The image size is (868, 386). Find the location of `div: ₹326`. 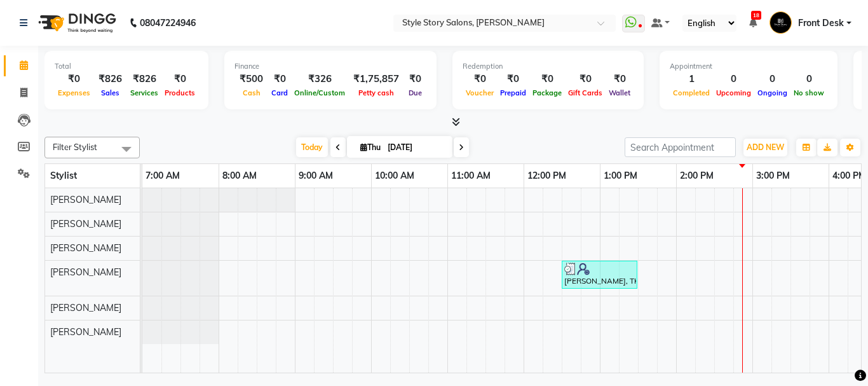

div: ₹326 is located at coordinates (320, 78).